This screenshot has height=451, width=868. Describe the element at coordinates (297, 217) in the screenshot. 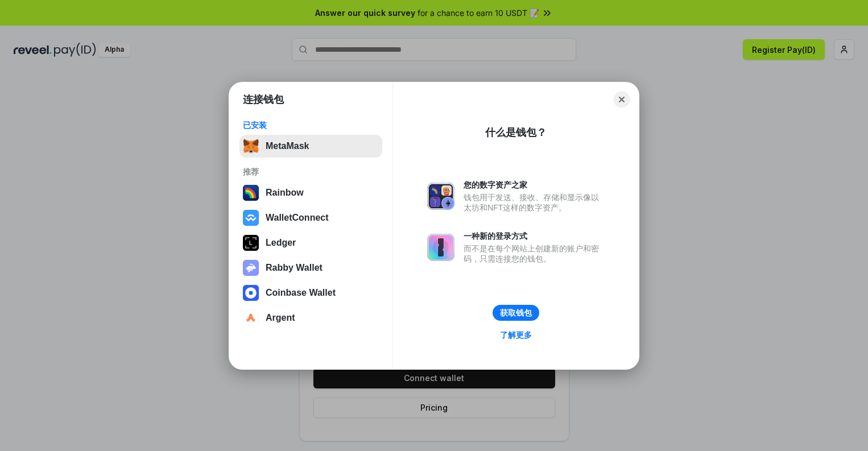

I see `div: WalletConnect` at that location.